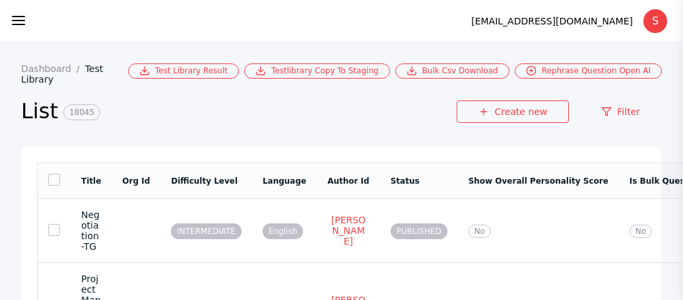  I want to click on a: Show Overall Personality Score, so click(538, 181).